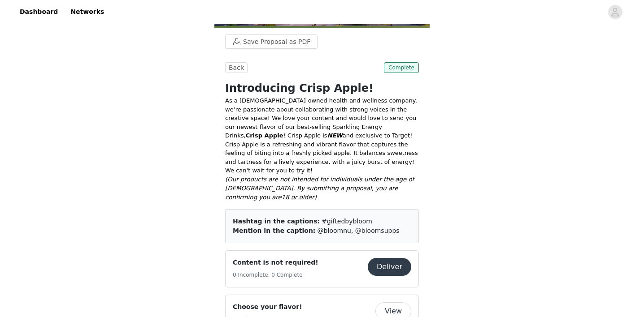 Image resolution: width=644 pixels, height=317 pixels. I want to click on span: Complete, so click(401, 68).